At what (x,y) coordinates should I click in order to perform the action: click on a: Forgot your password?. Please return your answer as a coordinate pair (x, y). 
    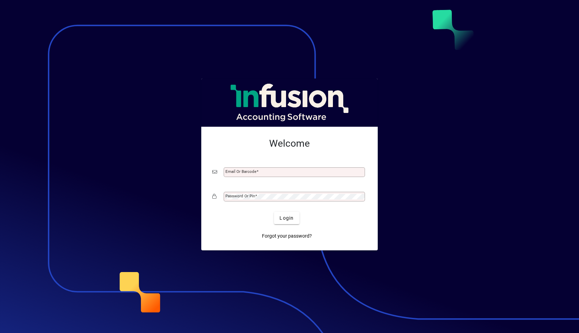
    Looking at the image, I should click on (287, 236).